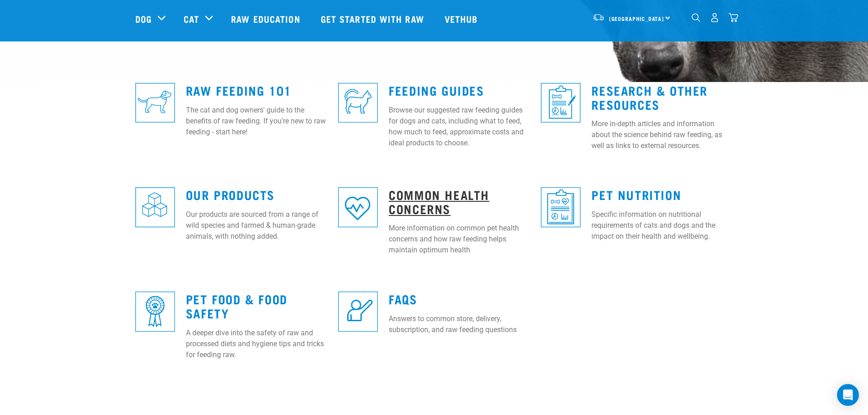  What do you see at coordinates (358, 207) in the screenshot?
I see `img: re-icons-heart-sq-blue.png` at bounding box center [358, 207].